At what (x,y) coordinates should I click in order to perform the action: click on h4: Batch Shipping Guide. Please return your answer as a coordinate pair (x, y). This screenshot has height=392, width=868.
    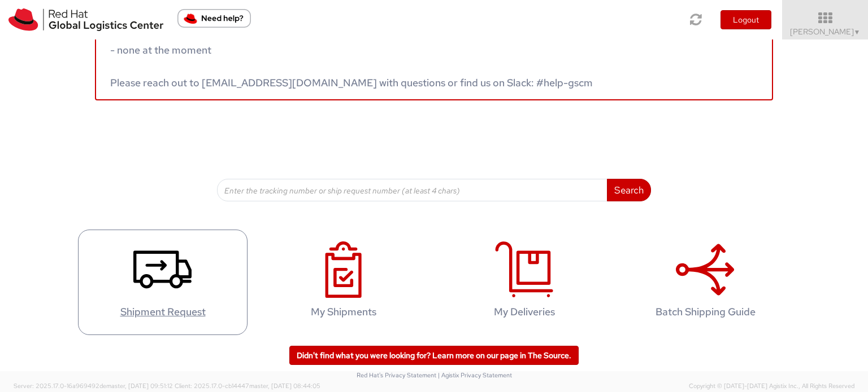
    Looking at the image, I should click on (705, 312).